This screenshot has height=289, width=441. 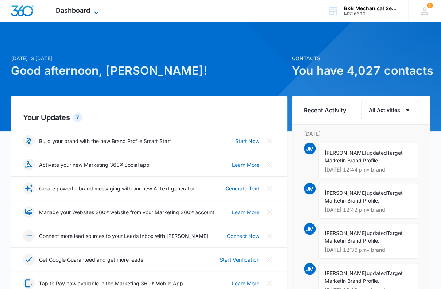 I want to click on div: 7, so click(x=77, y=117).